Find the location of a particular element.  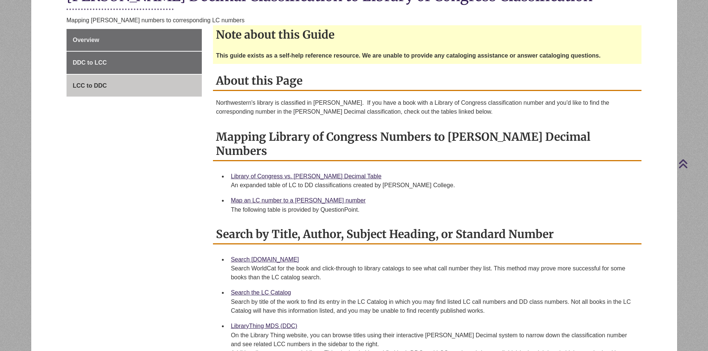

strong: This guide exists as a self-help reference resource. We are unable to provide any cataloging assi... is located at coordinates (408, 55).